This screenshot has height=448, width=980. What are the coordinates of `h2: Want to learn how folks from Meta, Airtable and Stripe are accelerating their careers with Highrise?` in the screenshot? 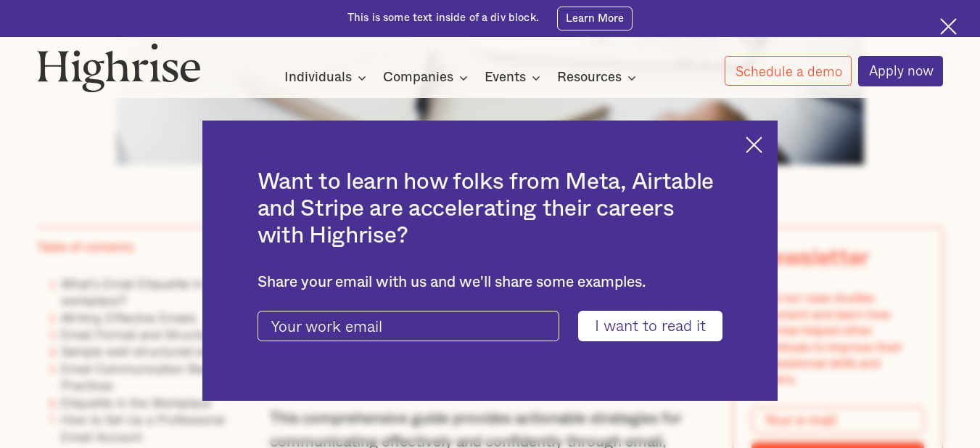 It's located at (490, 209).